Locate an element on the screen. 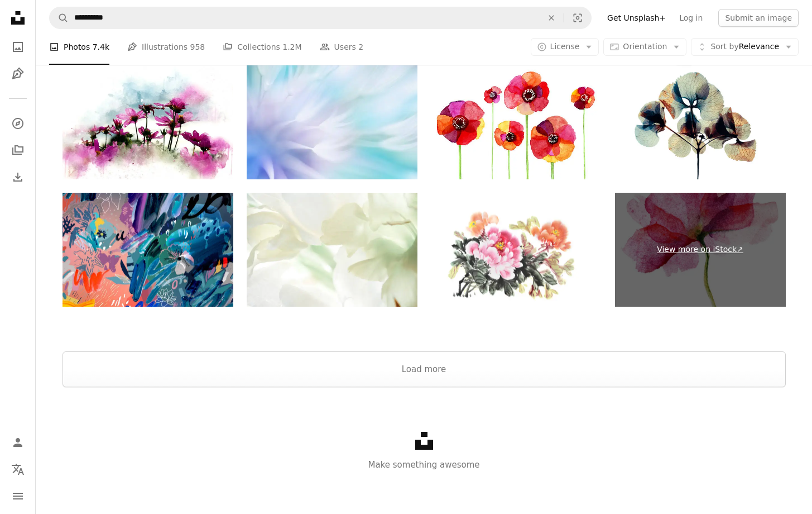 This screenshot has width=812, height=514. a: Illustrations 958 is located at coordinates (166, 47).